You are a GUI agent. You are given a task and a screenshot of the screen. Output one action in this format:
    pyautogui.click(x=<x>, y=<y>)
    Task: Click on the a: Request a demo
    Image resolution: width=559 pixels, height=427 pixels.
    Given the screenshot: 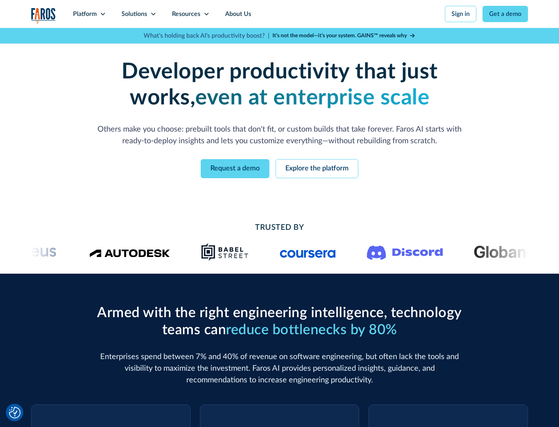 What is the action you would take?
    pyautogui.click(x=235, y=169)
    